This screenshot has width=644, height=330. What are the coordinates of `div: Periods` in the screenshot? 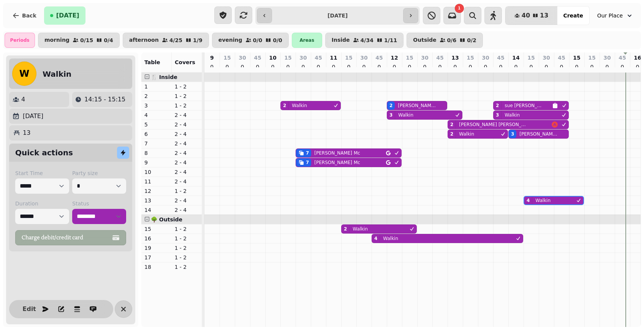 It's located at (20, 40).